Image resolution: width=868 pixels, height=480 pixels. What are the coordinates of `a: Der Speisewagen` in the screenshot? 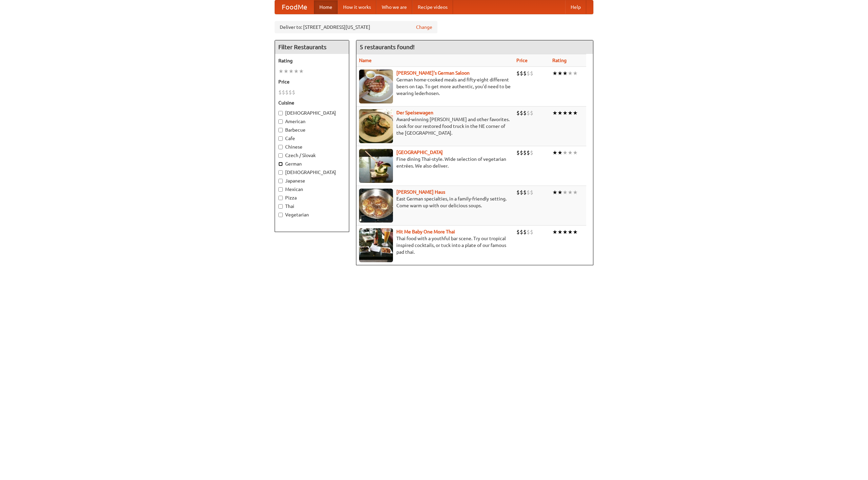 It's located at (414, 113).